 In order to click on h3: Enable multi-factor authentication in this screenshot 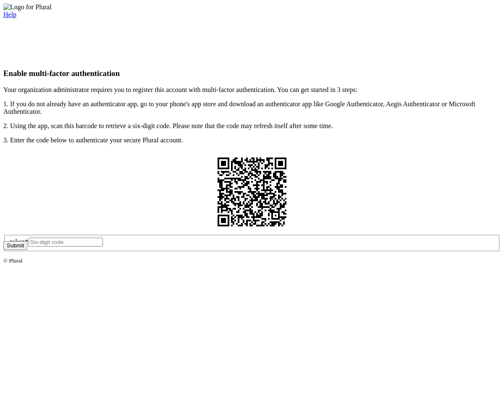, I will do `click(252, 74)`.